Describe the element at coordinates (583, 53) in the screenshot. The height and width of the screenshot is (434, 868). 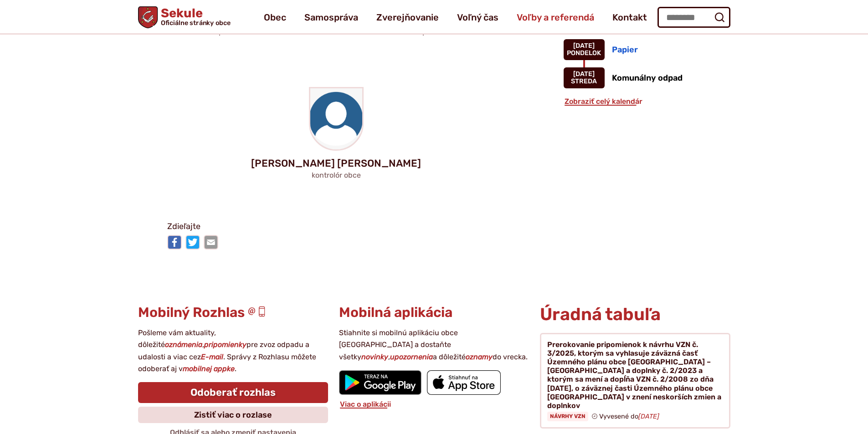
I see `span: pondelok` at that location.